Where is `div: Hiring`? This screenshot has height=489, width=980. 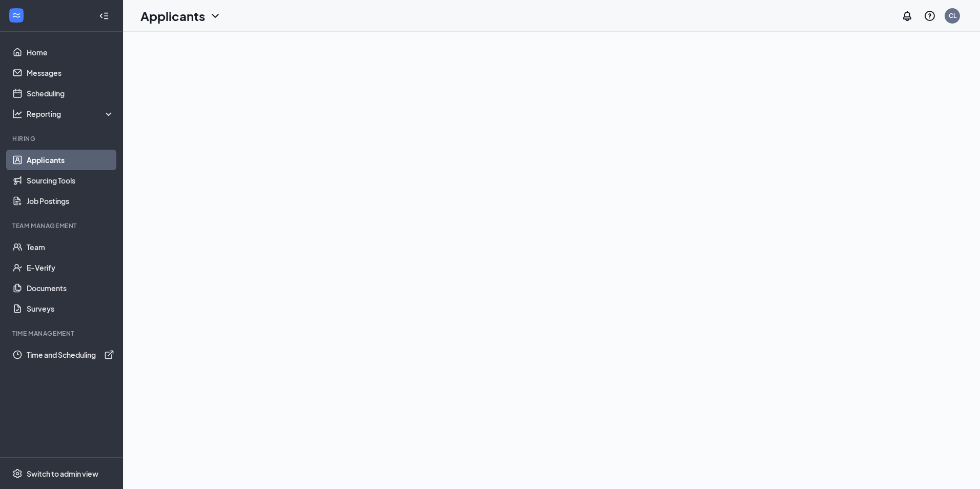 div: Hiring is located at coordinates (62, 138).